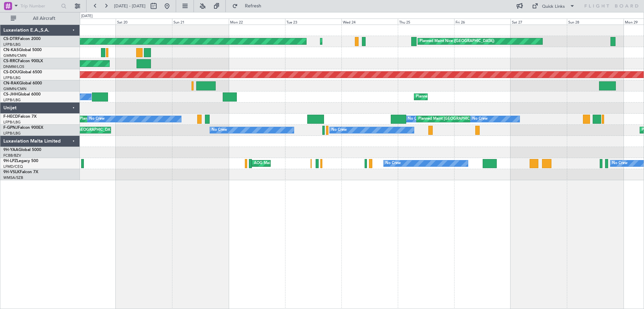 The height and width of the screenshot is (309, 644). What do you see at coordinates (22, 150) in the screenshot?
I see `a: 9H-YAAGlobal 5000` at bounding box center [22, 150].